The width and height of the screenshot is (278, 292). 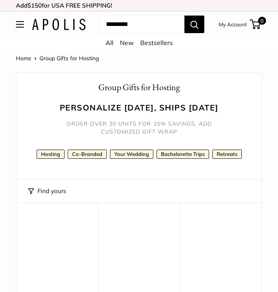 I want to click on a: Co-Branded, so click(x=87, y=154).